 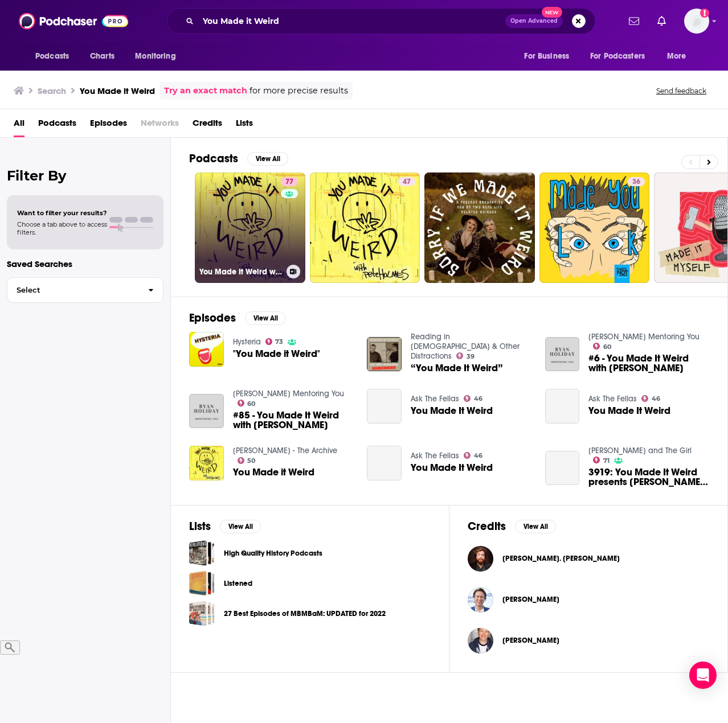 What do you see at coordinates (201, 614) in the screenshot?
I see `a: 27 Best Episodes of MBMBaM: UPDATED for 2022` at bounding box center [201, 614].